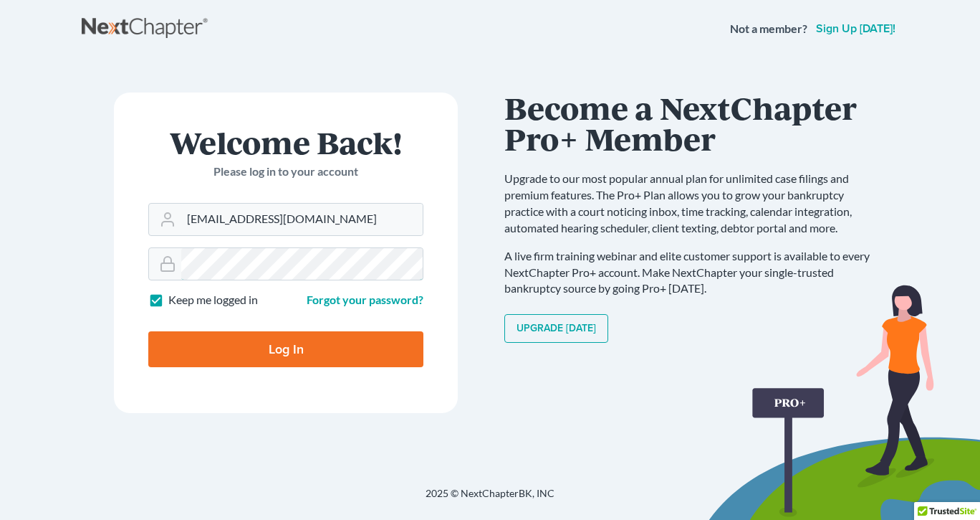 The image size is (980, 520). What do you see at coordinates (695, 123) in the screenshot?
I see `h1: Become a NextChapter Pro+ Member` at bounding box center [695, 123].